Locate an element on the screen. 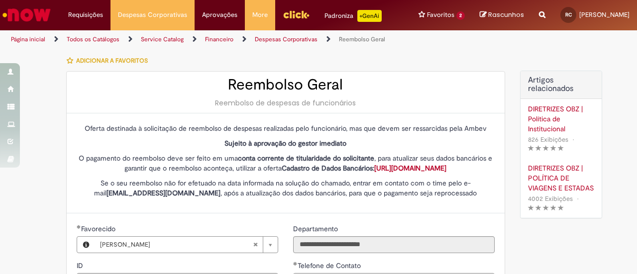  span: Somente leitura - Departamento is located at coordinates (317, 229).